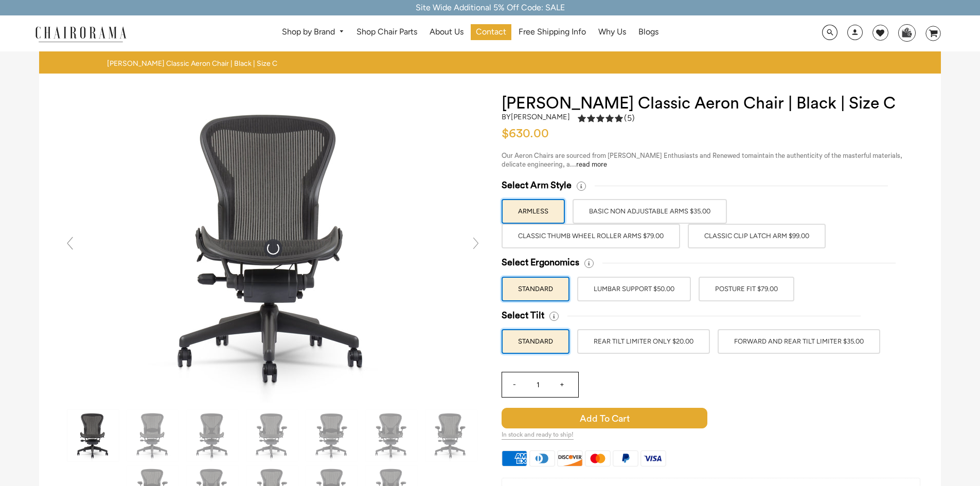  Describe the element at coordinates (537, 435) in the screenshot. I see `span: In stock and ready to ship!` at that location.